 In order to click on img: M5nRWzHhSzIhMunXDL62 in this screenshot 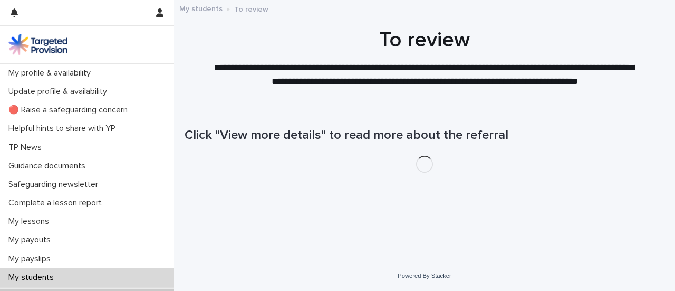, I will do `click(38, 44)`.